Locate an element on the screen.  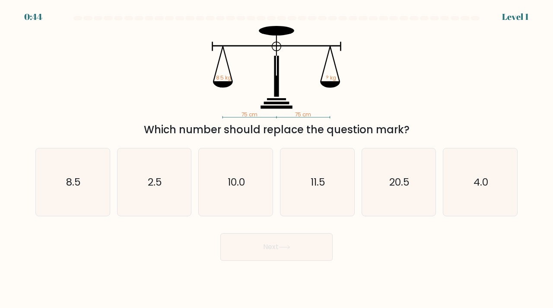
button: Next is located at coordinates (277, 247).